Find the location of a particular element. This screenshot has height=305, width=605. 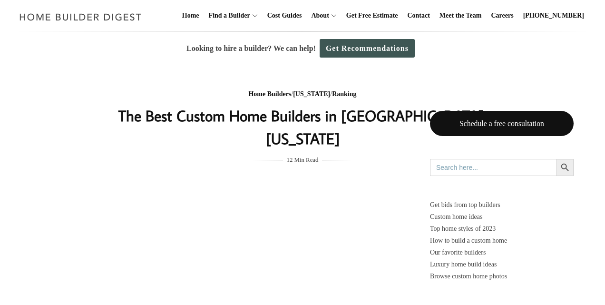

a: Get Free Estimate is located at coordinates (372, 16).